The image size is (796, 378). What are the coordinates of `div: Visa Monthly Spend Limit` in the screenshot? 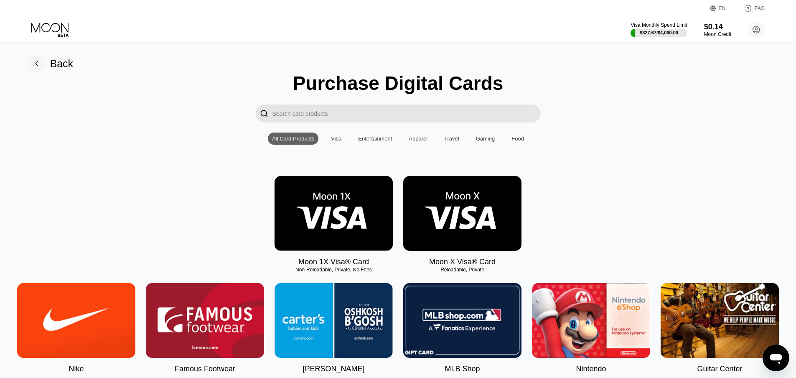 It's located at (658, 25).